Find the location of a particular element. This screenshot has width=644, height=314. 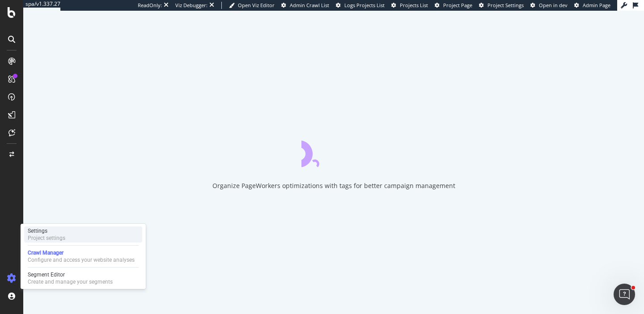

a: Open in dev is located at coordinates (548, 5).